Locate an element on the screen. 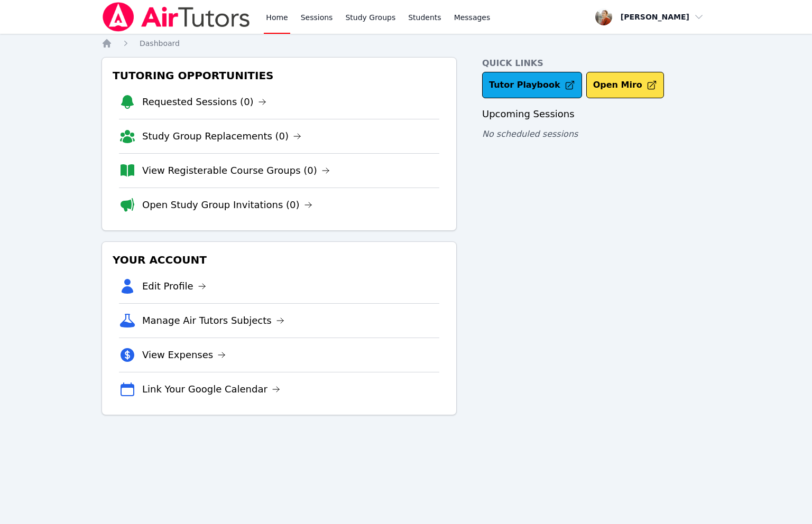  span: Dashboard is located at coordinates (160, 43).